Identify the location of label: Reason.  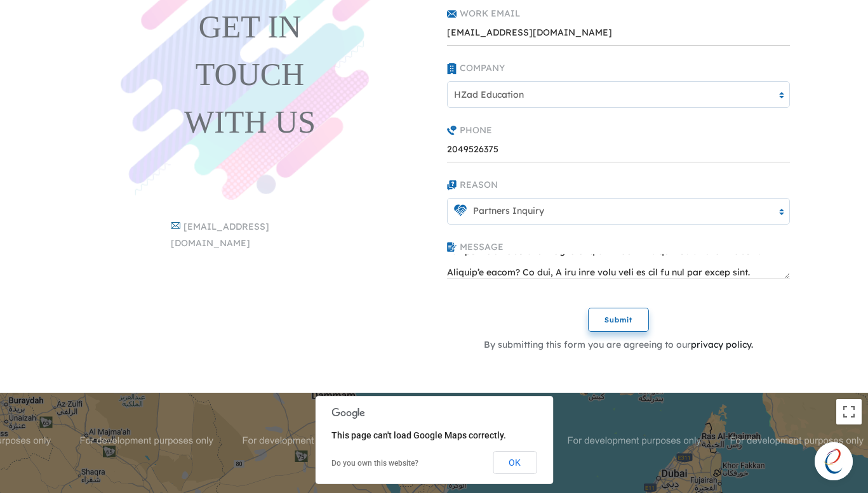
(472, 185).